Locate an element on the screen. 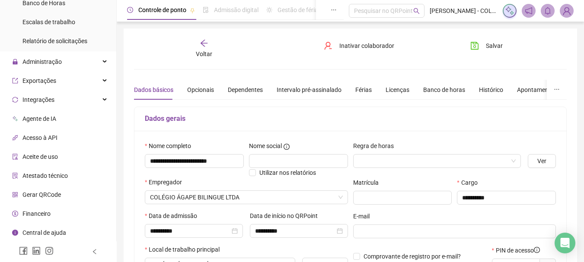 The height and width of the screenshot is (262, 584). span: facebook is located at coordinates (23, 251).